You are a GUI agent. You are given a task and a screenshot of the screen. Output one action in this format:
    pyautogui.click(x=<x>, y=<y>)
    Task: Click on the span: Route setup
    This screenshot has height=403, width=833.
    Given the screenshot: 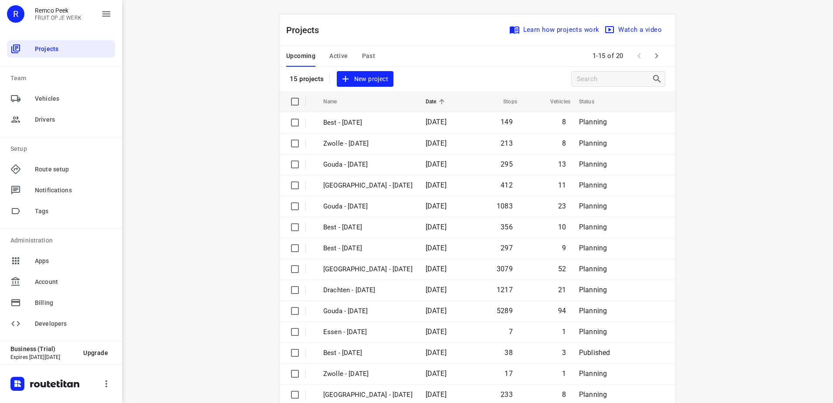 What is the action you would take?
    pyautogui.click(x=73, y=169)
    